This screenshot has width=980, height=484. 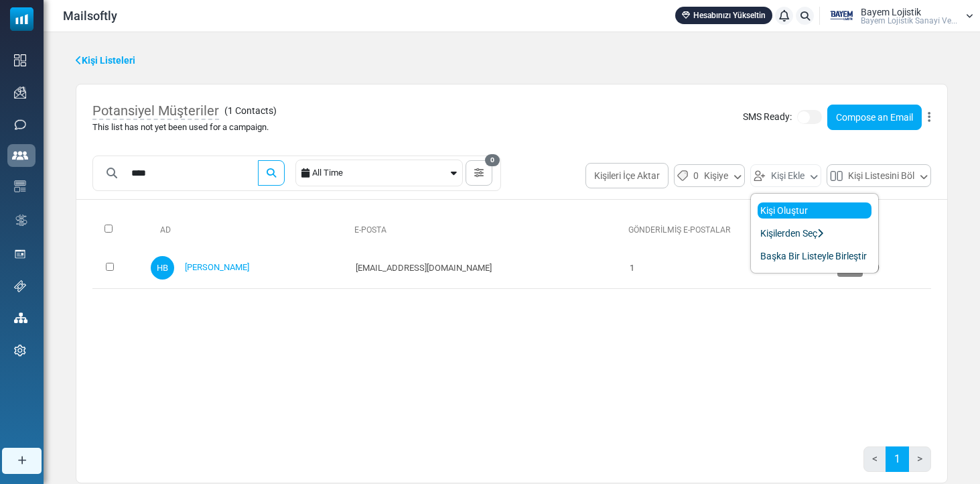 What do you see at coordinates (899, 16) in the screenshot?
I see `a: User Logo Bayem Lojistik Bayem Loji̇sti̇k Sanayi̇ Ve...` at bounding box center [899, 16].